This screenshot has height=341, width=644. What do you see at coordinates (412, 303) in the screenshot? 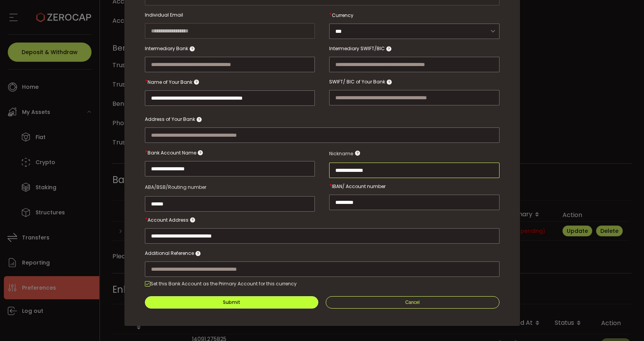
I see `span: Cancel` at bounding box center [412, 303].